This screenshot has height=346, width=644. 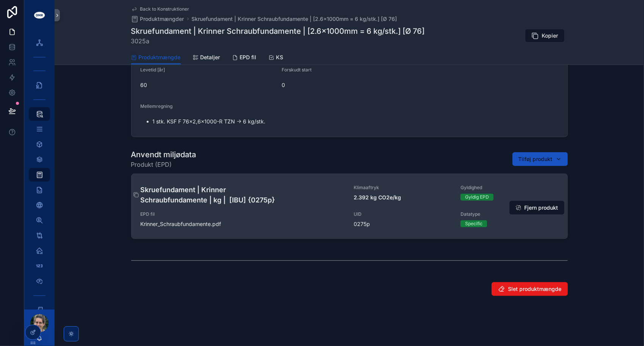 I want to click on li: 1 stk. KSF F 76x2,6x1000-R TZN -> 6 kg/stk., so click(x=356, y=122).